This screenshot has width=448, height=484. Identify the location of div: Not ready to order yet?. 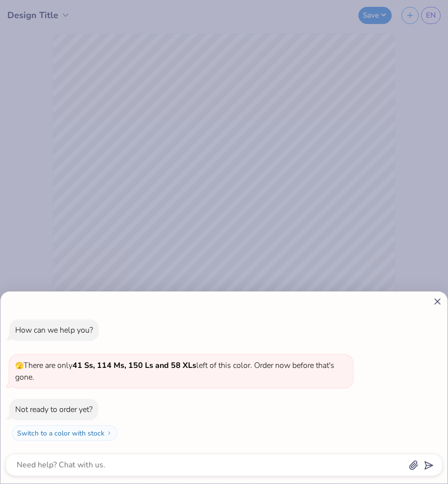
(54, 409).